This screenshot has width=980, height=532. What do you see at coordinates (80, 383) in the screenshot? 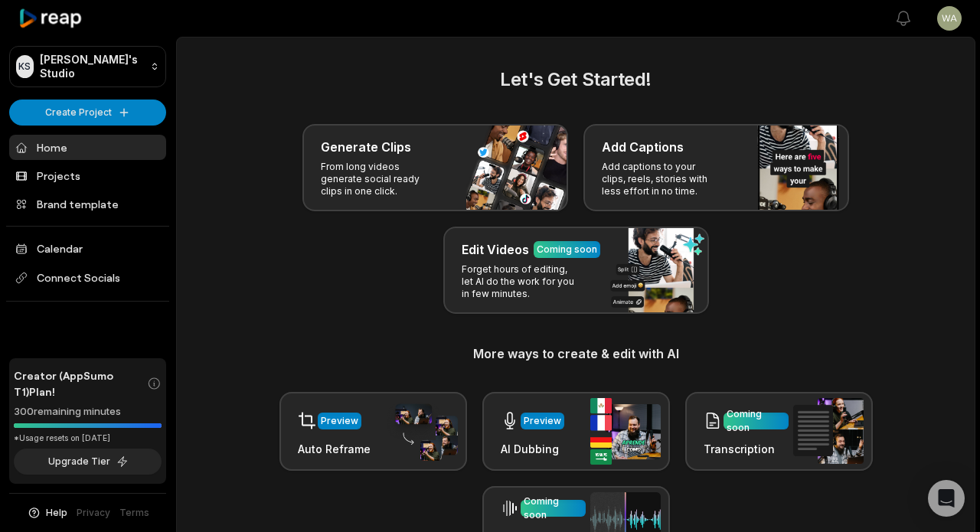
I see `span: Creator (AppSumo T1) Plan!` at bounding box center [80, 383].